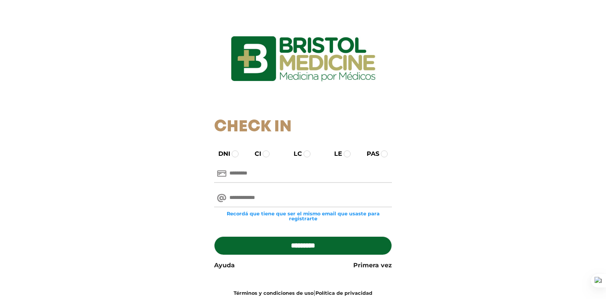  What do you see at coordinates (273, 293) in the screenshot?
I see `a: Términos y condiciones de uso` at bounding box center [273, 293].